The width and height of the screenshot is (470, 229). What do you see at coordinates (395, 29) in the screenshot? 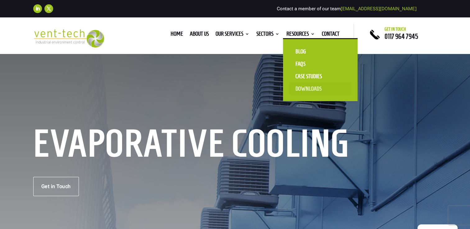
I see `span: Get in touch` at bounding box center [395, 29].